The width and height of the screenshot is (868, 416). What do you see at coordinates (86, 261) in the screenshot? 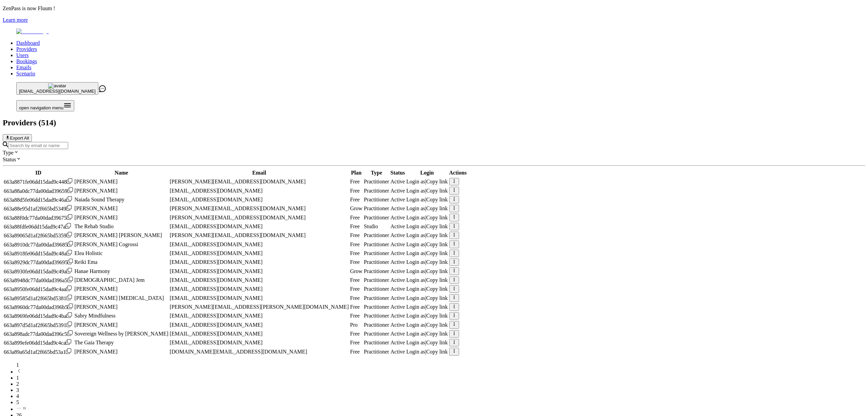
I see `span: Reiki Ema` at bounding box center [86, 261].